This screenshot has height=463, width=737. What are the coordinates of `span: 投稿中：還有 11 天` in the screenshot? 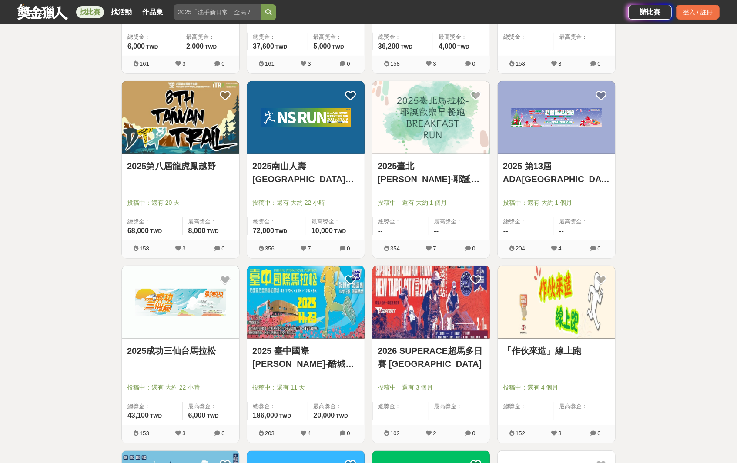 It's located at (306, 388).